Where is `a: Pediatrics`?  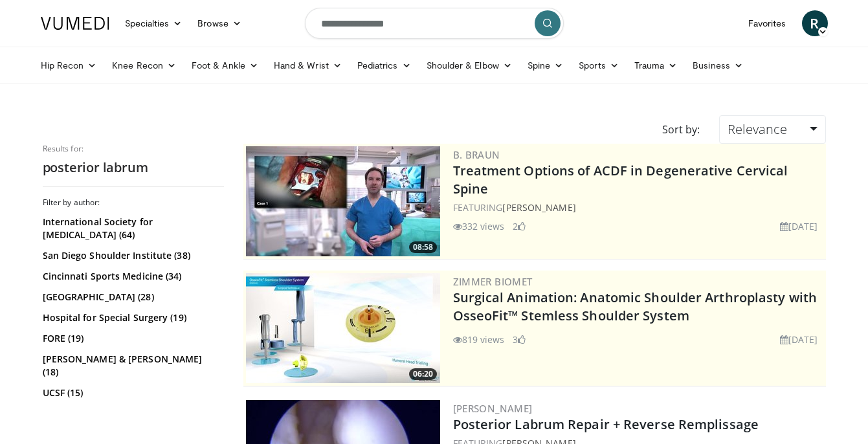
a: Pediatrics is located at coordinates (384, 65).